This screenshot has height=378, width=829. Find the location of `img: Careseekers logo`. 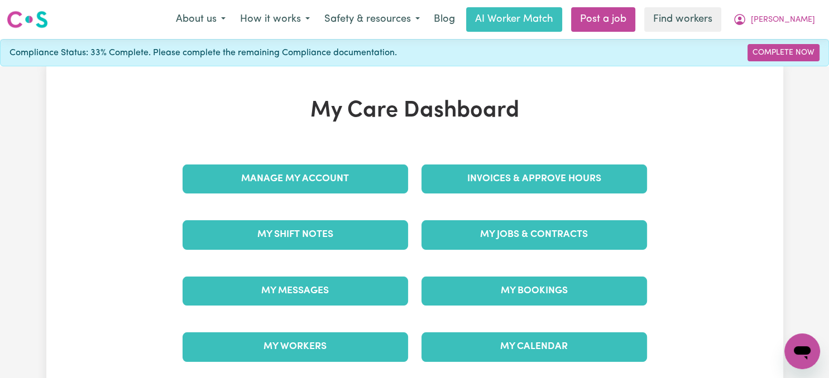

img: Careseekers logo is located at coordinates (27, 20).